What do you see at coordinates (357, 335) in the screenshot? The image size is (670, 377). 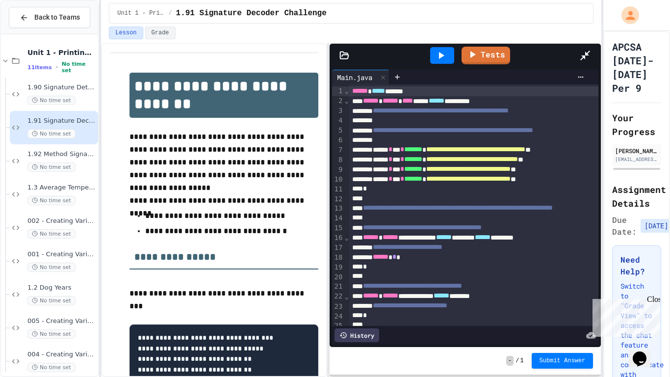 I see `div: History` at bounding box center [357, 335].